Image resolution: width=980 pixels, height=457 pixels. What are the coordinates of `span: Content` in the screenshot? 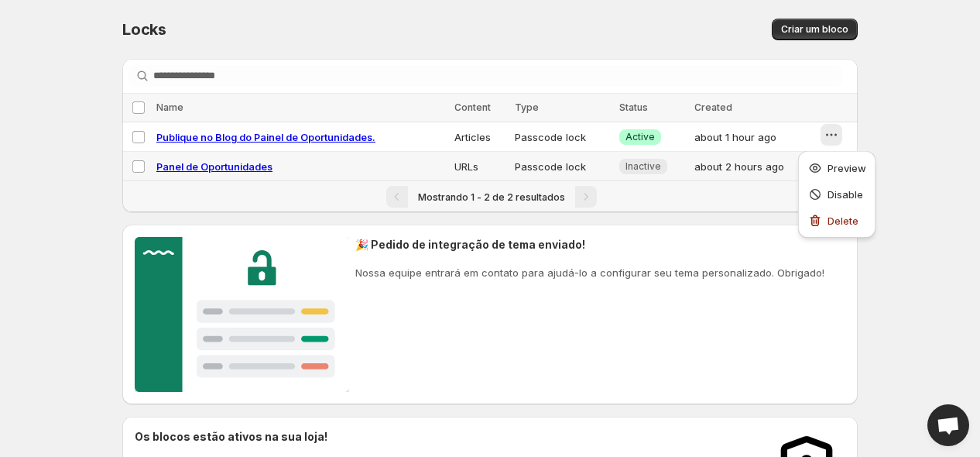 It's located at (472, 107).